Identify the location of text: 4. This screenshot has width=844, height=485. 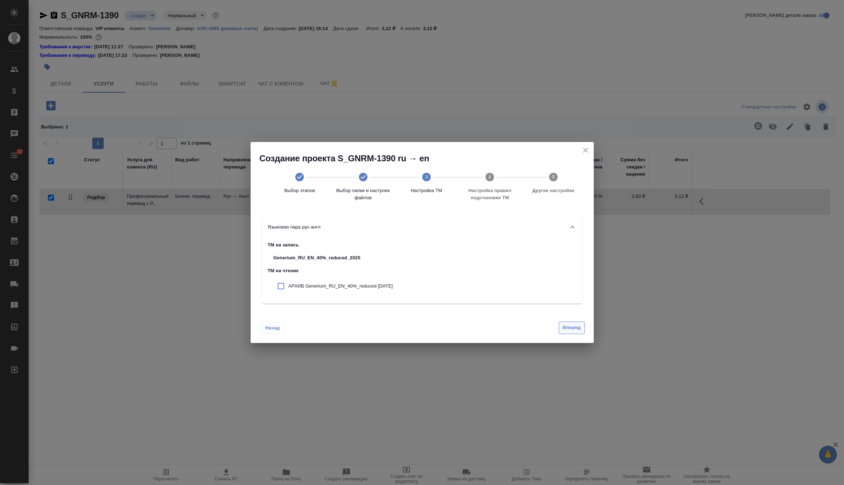
(490, 177).